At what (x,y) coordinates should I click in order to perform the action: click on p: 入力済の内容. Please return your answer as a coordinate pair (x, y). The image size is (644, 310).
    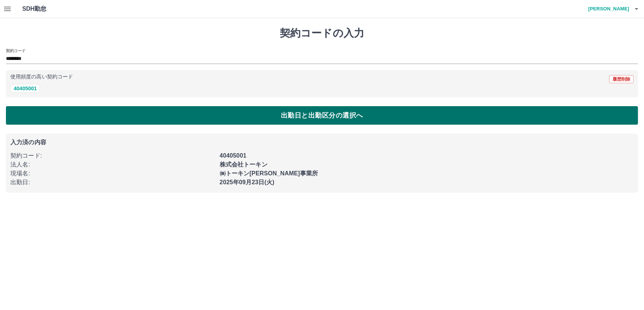
    Looking at the image, I should click on (322, 143).